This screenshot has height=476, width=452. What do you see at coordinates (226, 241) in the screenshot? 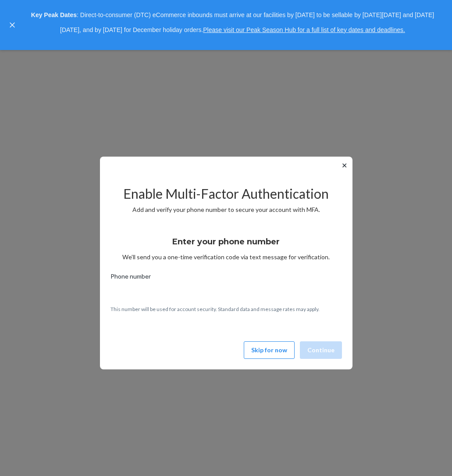
I see `h3: Enter your phone number` at bounding box center [226, 241].